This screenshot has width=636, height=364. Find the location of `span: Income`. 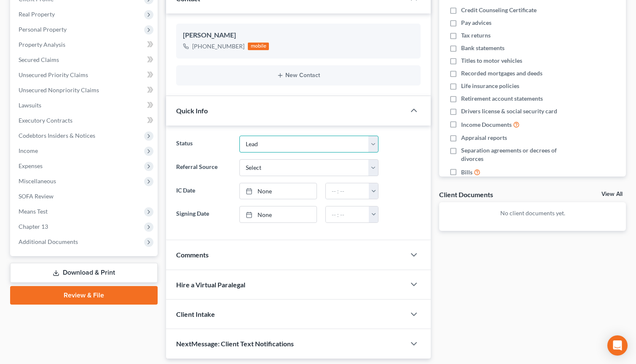

span: Income is located at coordinates (28, 150).